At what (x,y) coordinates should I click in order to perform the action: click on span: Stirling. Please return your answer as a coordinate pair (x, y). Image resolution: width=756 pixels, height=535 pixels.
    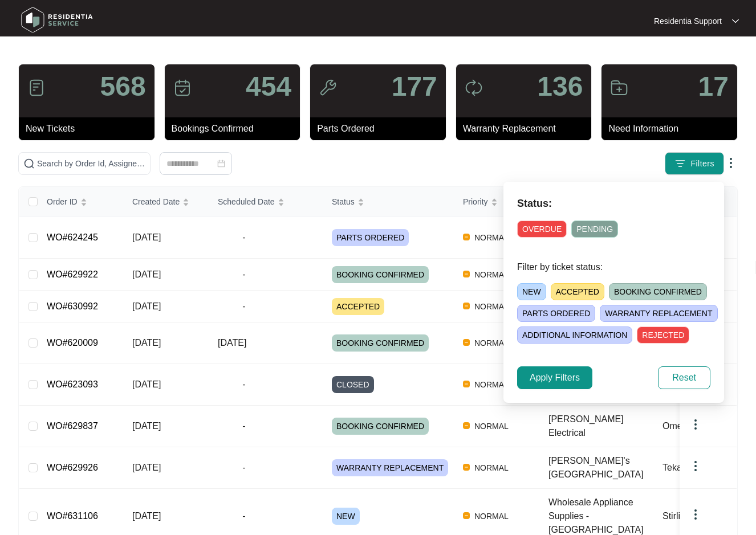
    Looking at the image, I should click on (676, 516).